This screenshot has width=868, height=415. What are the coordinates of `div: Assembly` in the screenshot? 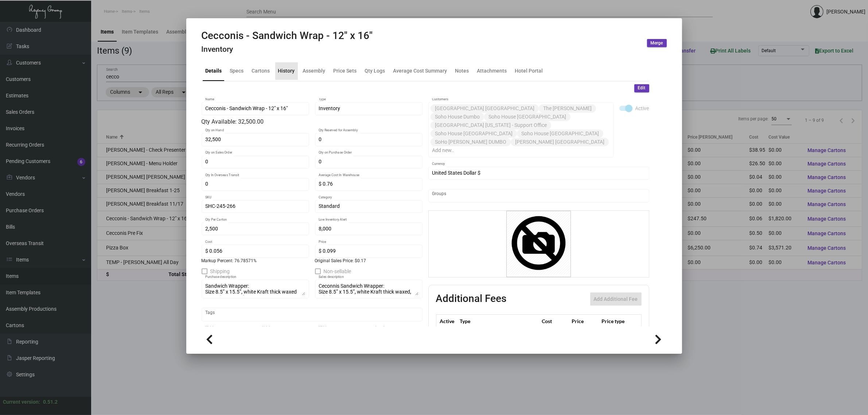 It's located at (315, 71).